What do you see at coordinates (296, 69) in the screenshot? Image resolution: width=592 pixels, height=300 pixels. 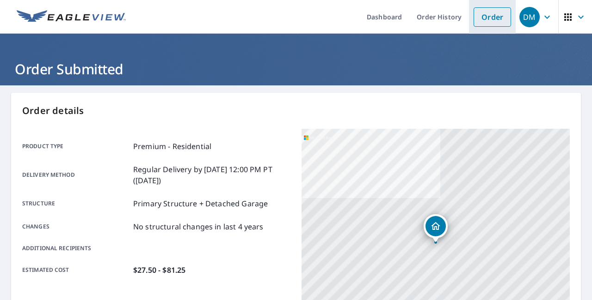 I see `h1: Order Submitted` at bounding box center [296, 69].